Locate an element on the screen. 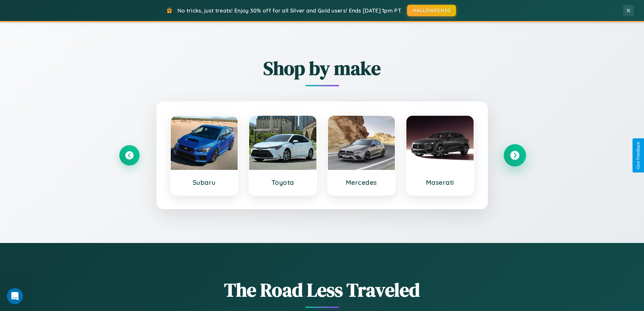 The width and height of the screenshot is (644, 311). h3: Mercedes is located at coordinates (362, 182).